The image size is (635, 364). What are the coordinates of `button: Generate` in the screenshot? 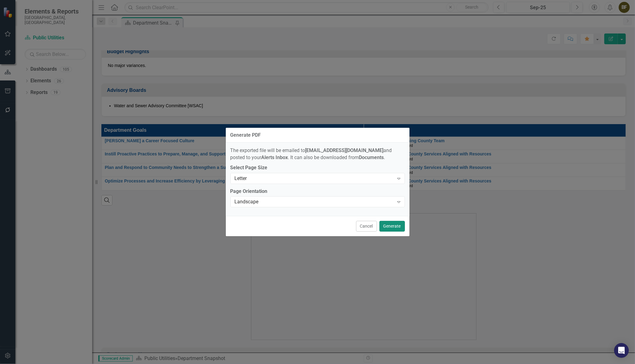 It's located at (392, 226).